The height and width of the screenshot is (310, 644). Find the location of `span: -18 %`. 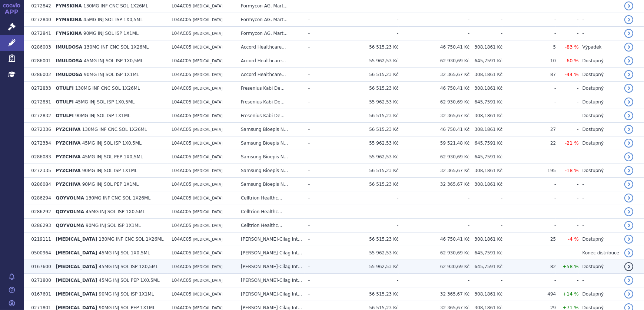

span: -18 % is located at coordinates (572, 170).